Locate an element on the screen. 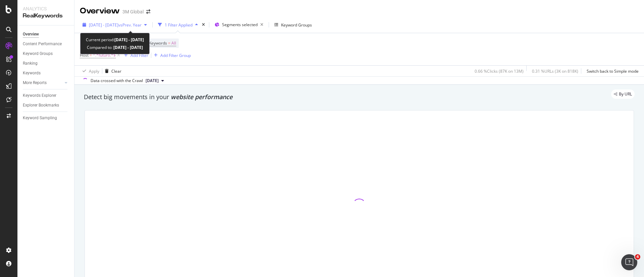  span: Host is located at coordinates (84, 55).